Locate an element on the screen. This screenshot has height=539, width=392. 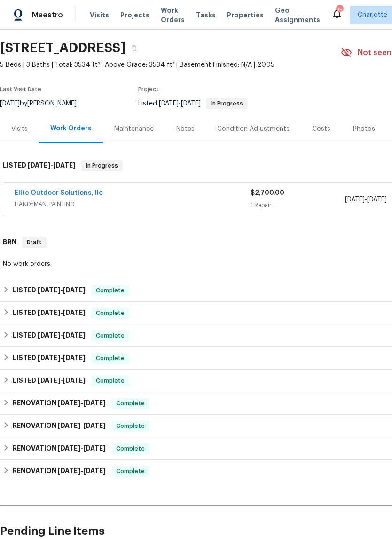
div: Photos is located at coordinates (364, 129).